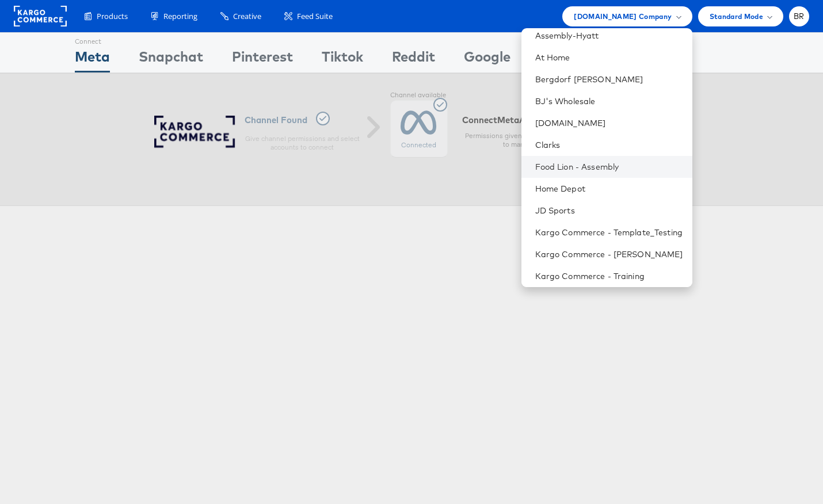  Describe the element at coordinates (608, 167) in the screenshot. I see `a: Food Lion - Assembly` at that location.